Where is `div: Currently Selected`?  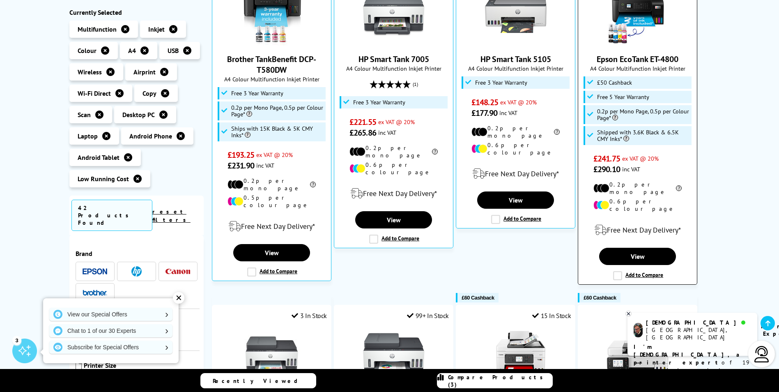 div: Currently Selected is located at coordinates (137, 12).